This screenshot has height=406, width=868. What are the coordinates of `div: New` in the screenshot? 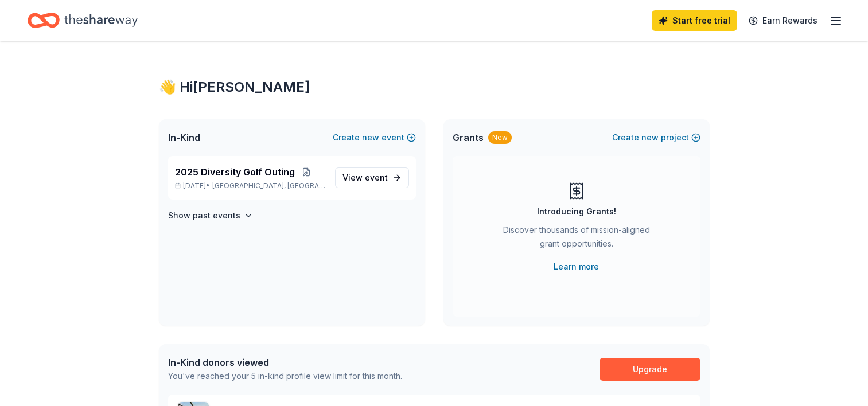 It's located at (499, 138).